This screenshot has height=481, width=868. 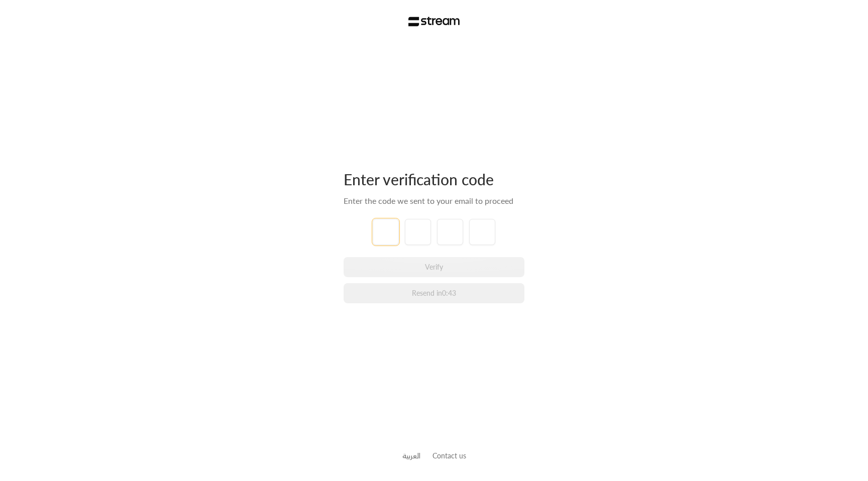 I want to click on button: Contact us, so click(x=449, y=455).